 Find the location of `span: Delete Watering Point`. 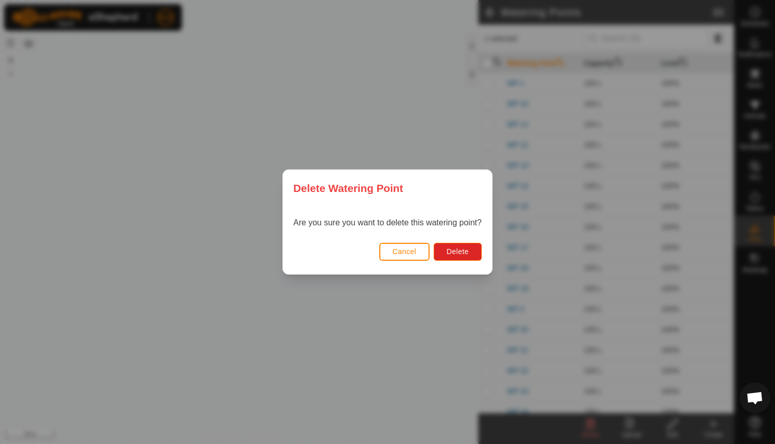

span: Delete Watering Point is located at coordinates (348, 188).